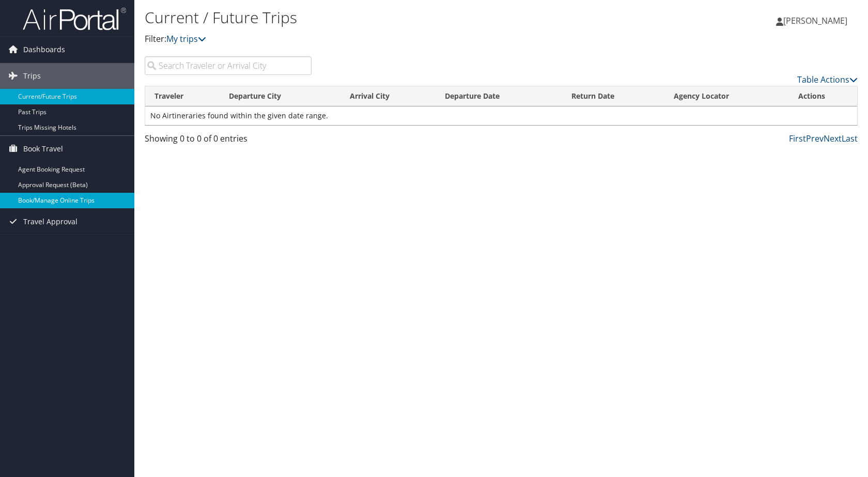 The width and height of the screenshot is (868, 477). What do you see at coordinates (501, 116) in the screenshot?
I see `td: No Airtineraries found within the given date range.` at bounding box center [501, 116].